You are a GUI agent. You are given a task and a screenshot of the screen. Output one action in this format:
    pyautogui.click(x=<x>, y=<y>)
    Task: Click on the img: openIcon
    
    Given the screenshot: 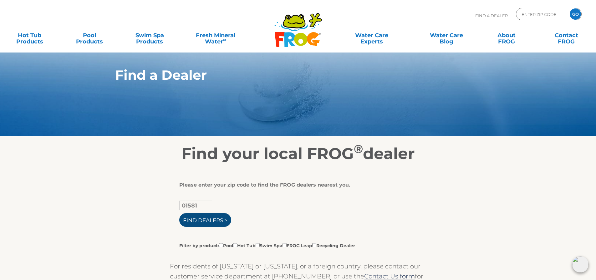 What is the action you would take?
    pyautogui.click(x=581, y=265)
    